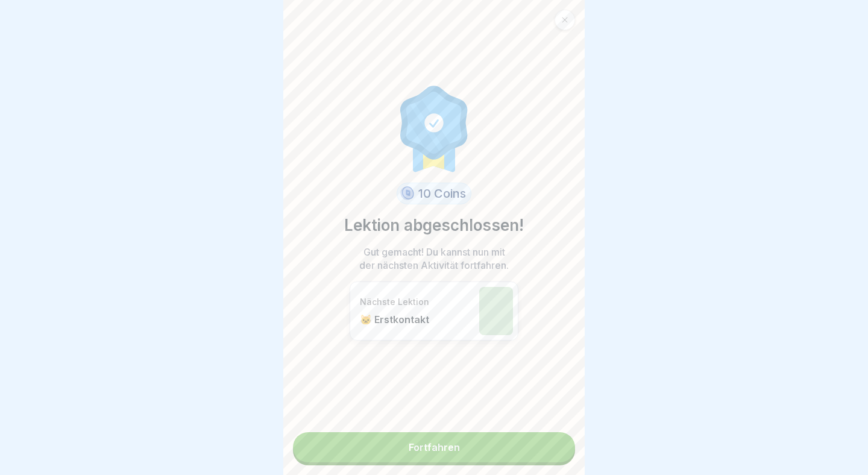  What do you see at coordinates (416, 319) in the screenshot?
I see `p: 🐱 Erstkontakt` at bounding box center [416, 319].